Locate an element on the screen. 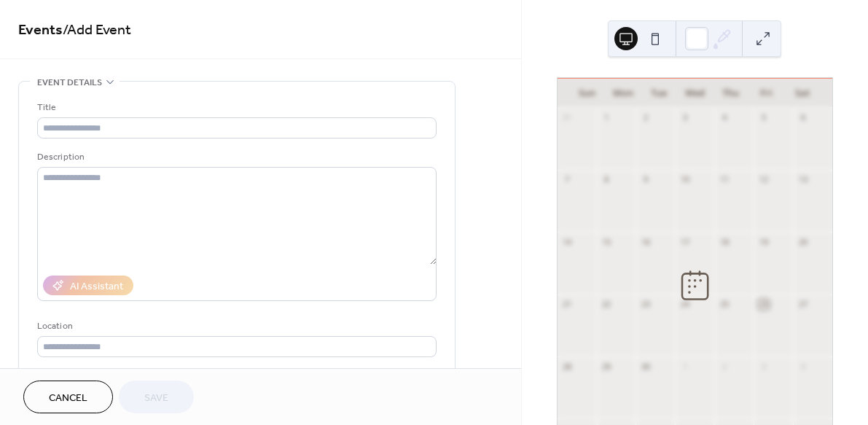 This screenshot has width=868, height=425. div: 19 is located at coordinates (763, 241).